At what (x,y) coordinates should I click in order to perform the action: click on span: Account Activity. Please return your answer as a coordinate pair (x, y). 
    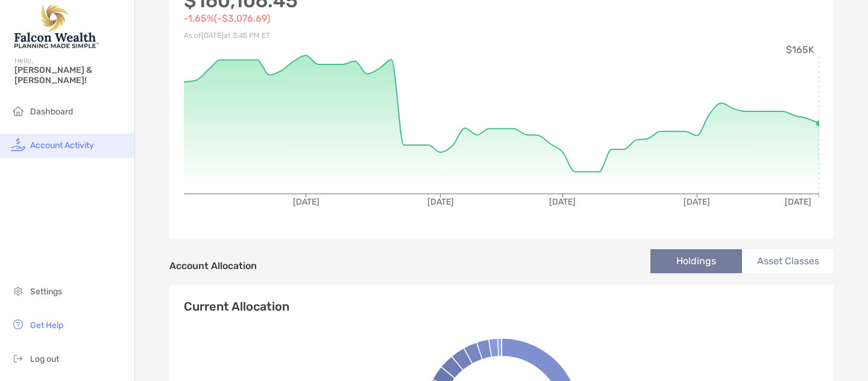
    Looking at the image, I should click on (62, 145).